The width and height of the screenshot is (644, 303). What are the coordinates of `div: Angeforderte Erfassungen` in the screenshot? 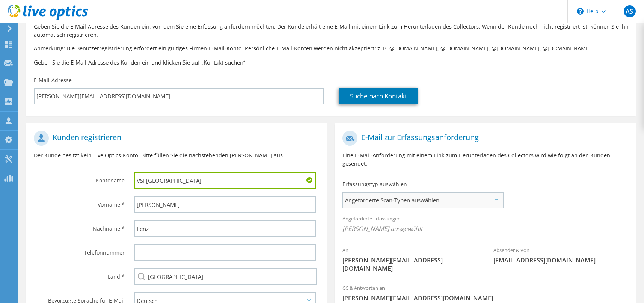 It's located at (485, 224).